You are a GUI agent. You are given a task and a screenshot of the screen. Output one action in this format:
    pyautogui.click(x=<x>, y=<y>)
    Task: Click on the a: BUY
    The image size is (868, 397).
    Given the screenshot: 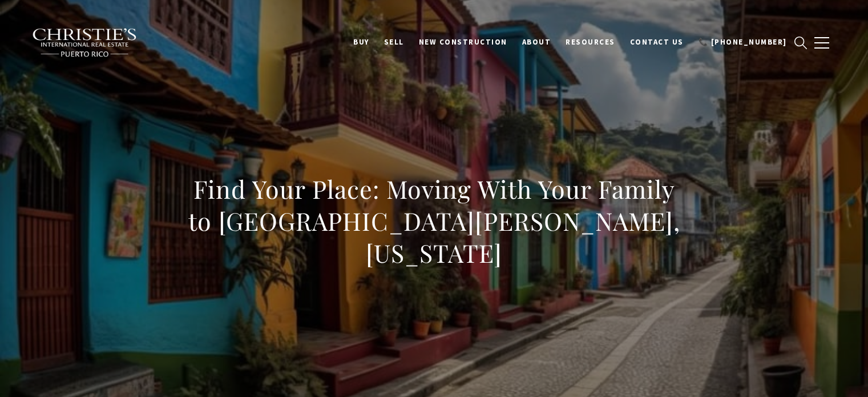 What is the action you would take?
    pyautogui.click(x=362, y=42)
    